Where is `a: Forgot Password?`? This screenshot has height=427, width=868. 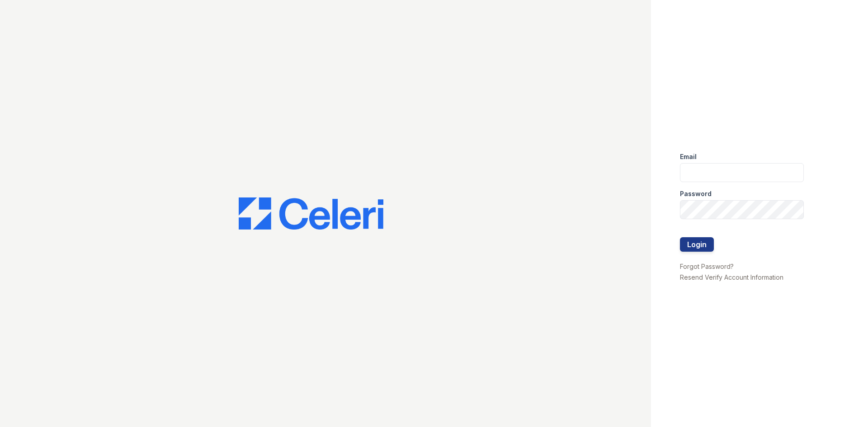 a: Forgot Password? is located at coordinates (707, 266).